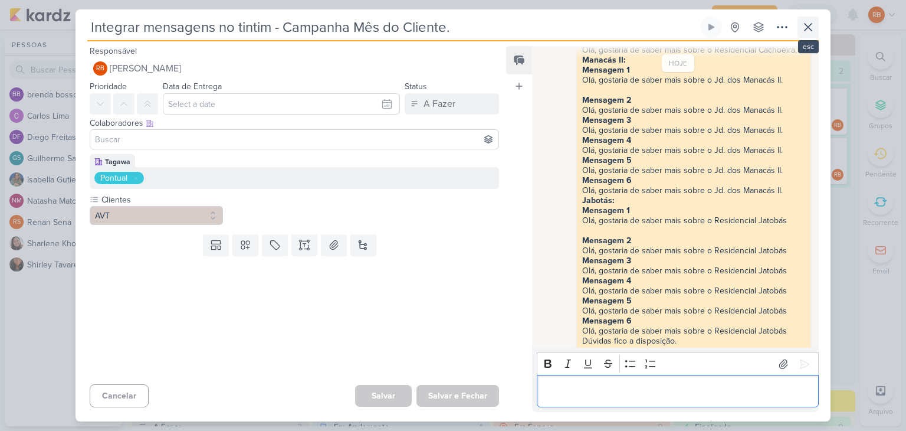 Image resolution: width=906 pixels, height=431 pixels. What do you see at coordinates (604, 60) in the screenshot?
I see `strong: Manacás II:` at bounding box center [604, 60].